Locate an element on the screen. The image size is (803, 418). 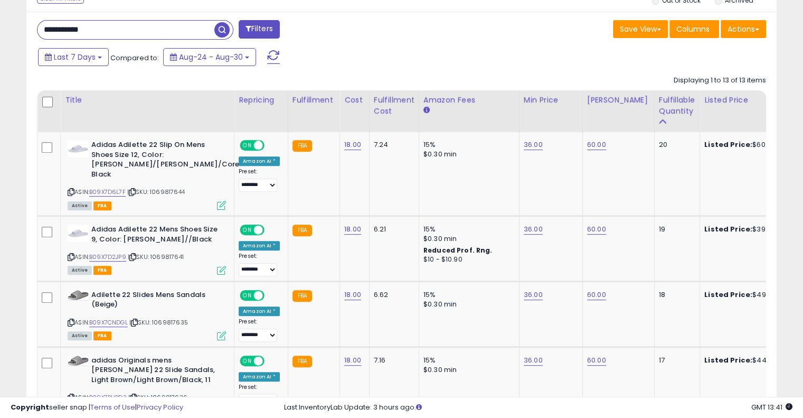
div: $39.30 is located at coordinates (748, 229).